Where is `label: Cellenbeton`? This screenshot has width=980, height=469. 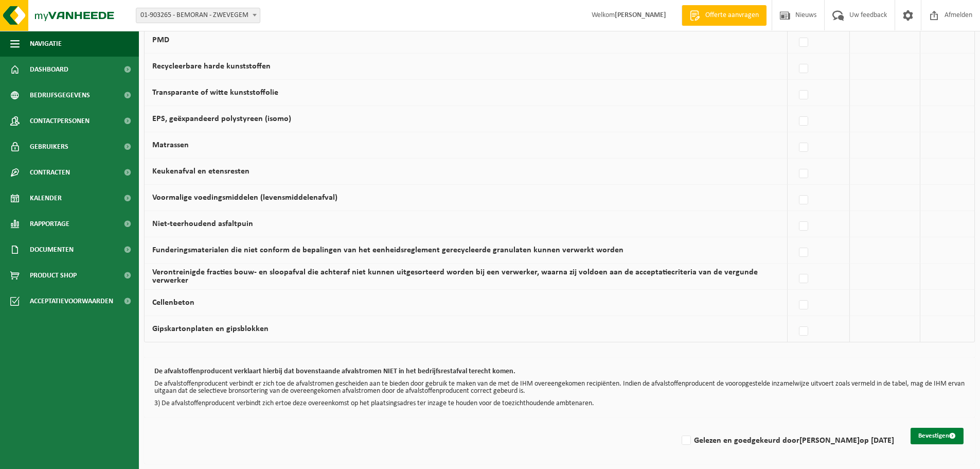
label: Cellenbeton is located at coordinates (174, 303).